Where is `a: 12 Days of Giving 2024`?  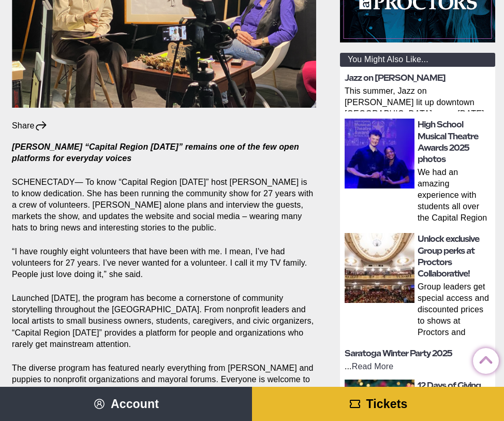
a: 12 Days of Giving 2024 is located at coordinates (449, 391).